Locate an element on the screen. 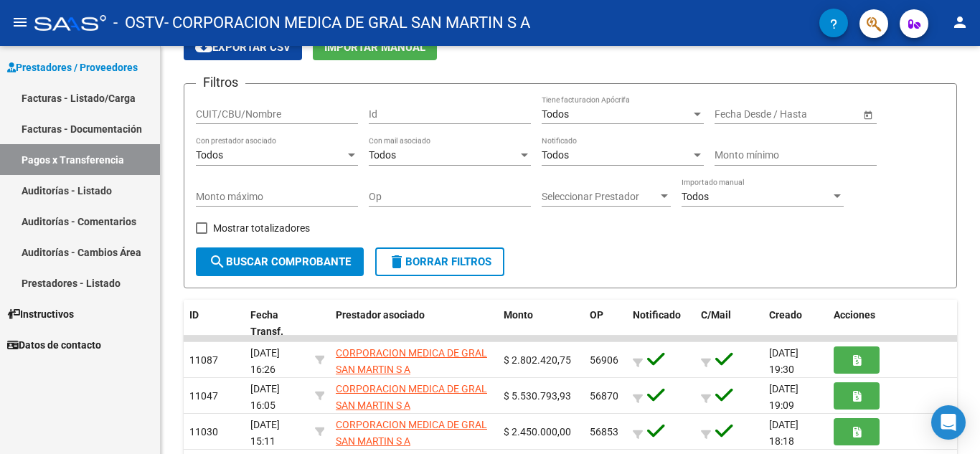 Image resolution: width=980 pixels, height=454 pixels. span: Monto is located at coordinates (518, 315).